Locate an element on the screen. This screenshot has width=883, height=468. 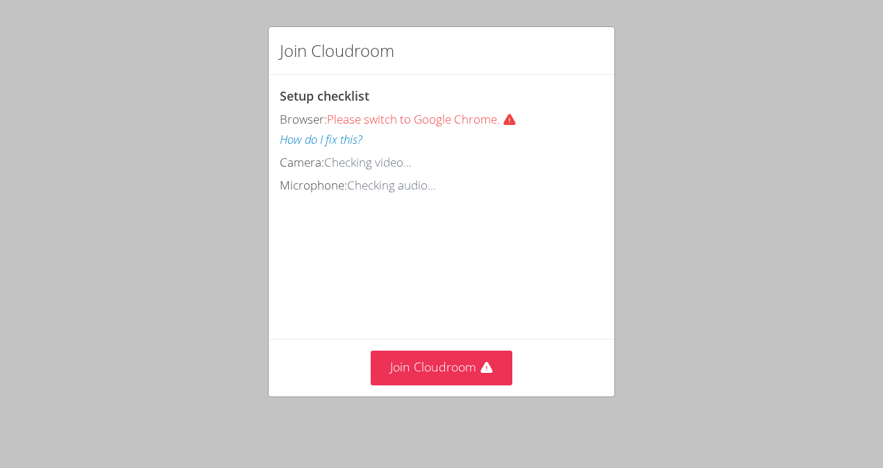
span: Checking video... is located at coordinates (368, 162).